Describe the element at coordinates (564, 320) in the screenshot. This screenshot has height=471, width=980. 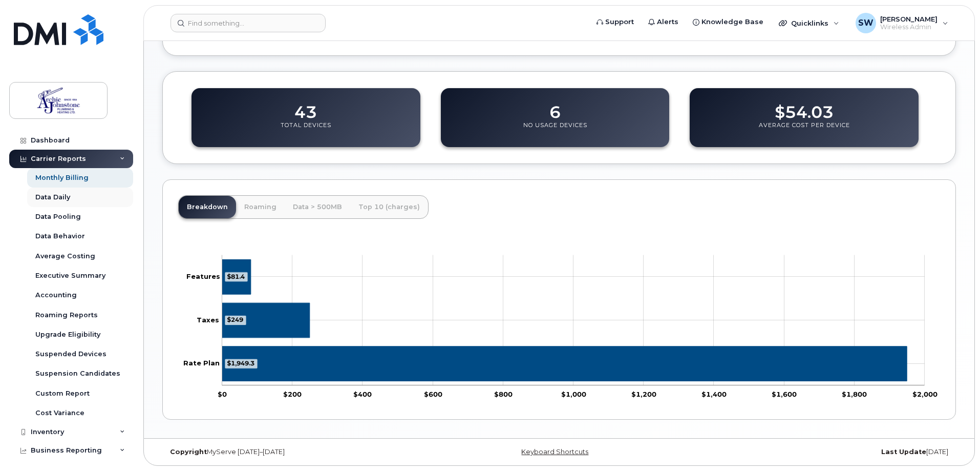
I see `g: Series` at that location.